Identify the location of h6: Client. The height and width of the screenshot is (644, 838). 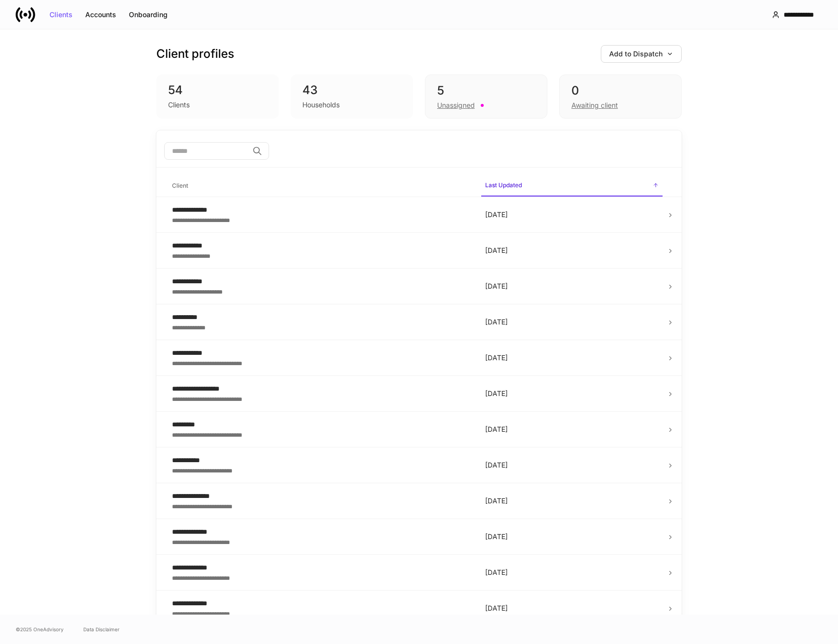
(180, 185).